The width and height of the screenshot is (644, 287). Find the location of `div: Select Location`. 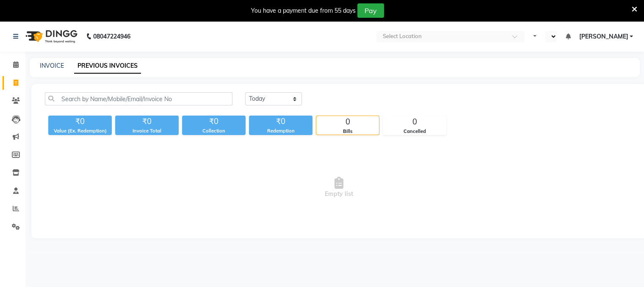

div: Select Location is located at coordinates (402, 37).